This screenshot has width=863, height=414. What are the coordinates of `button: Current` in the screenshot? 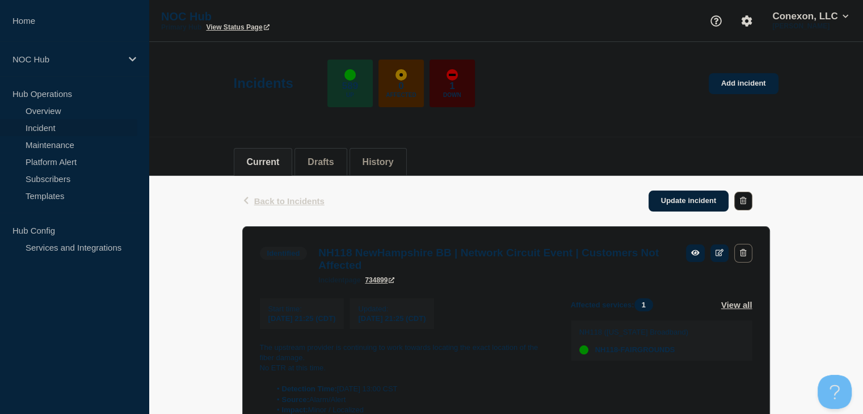 It's located at (263, 162).